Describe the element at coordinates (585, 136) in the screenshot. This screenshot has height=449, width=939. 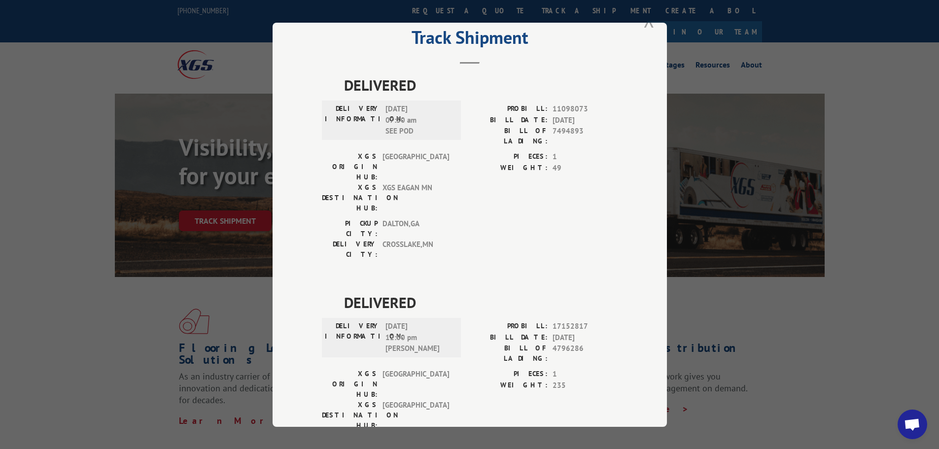
I see `span: 7494893` at that location.